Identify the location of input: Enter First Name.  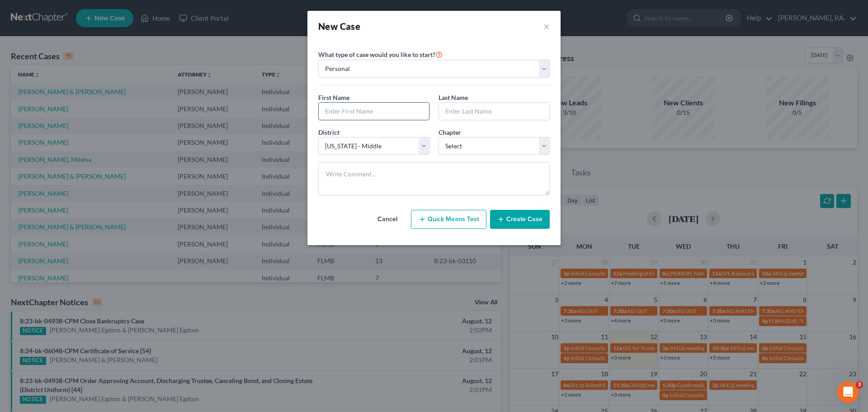
(374, 111).